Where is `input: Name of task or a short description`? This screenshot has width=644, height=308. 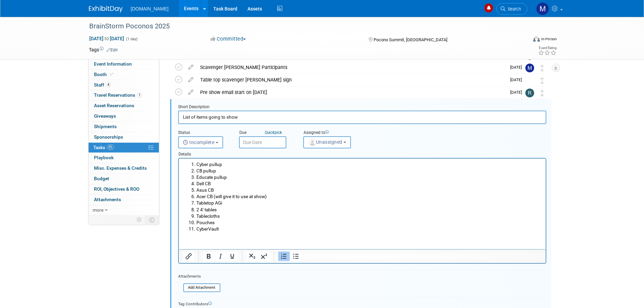 input: Name of task or a short description is located at coordinates (362, 117).